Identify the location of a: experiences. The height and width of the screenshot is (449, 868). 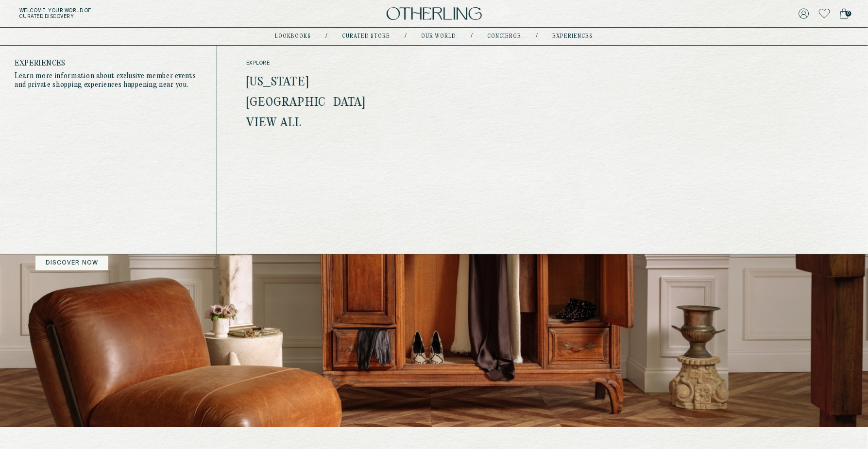
(573, 37).